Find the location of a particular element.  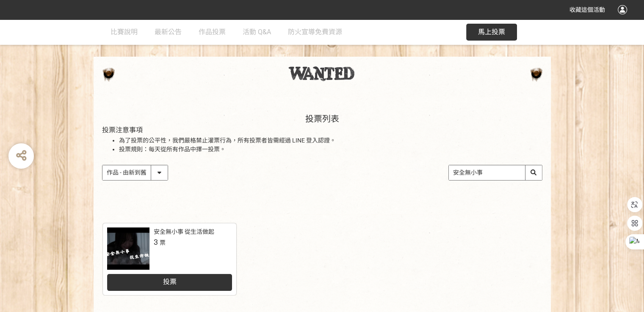

a: 最新公告 is located at coordinates (168, 32).